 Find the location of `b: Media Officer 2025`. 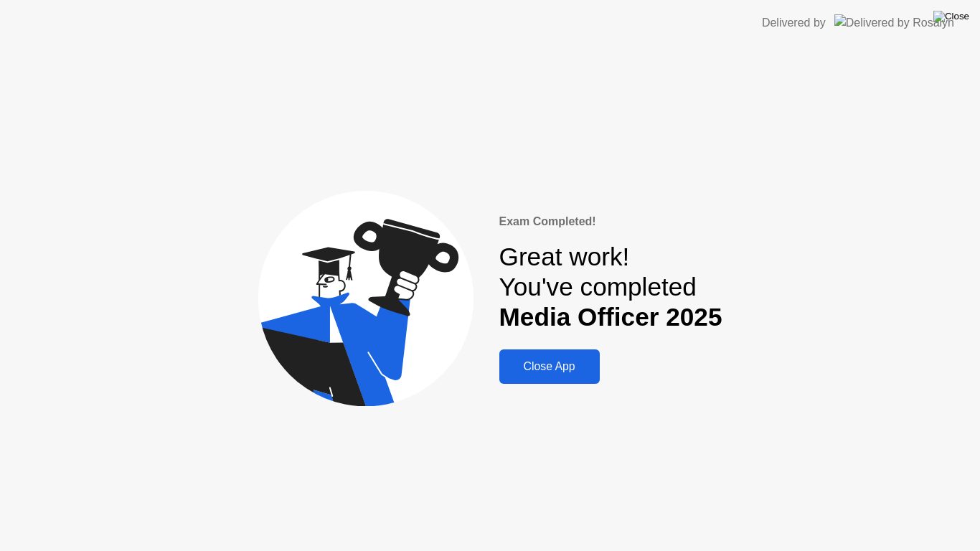

b: Media Officer 2025 is located at coordinates (610, 316).